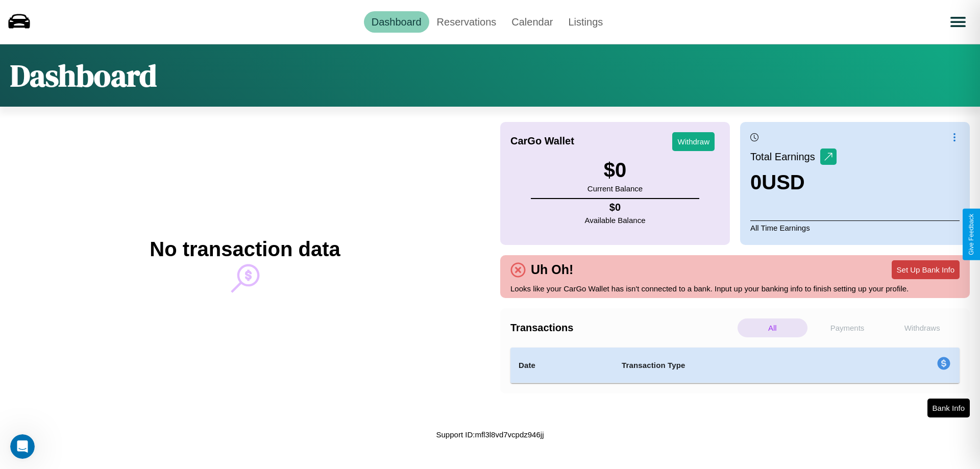  I want to click on h4: Date, so click(562, 366).